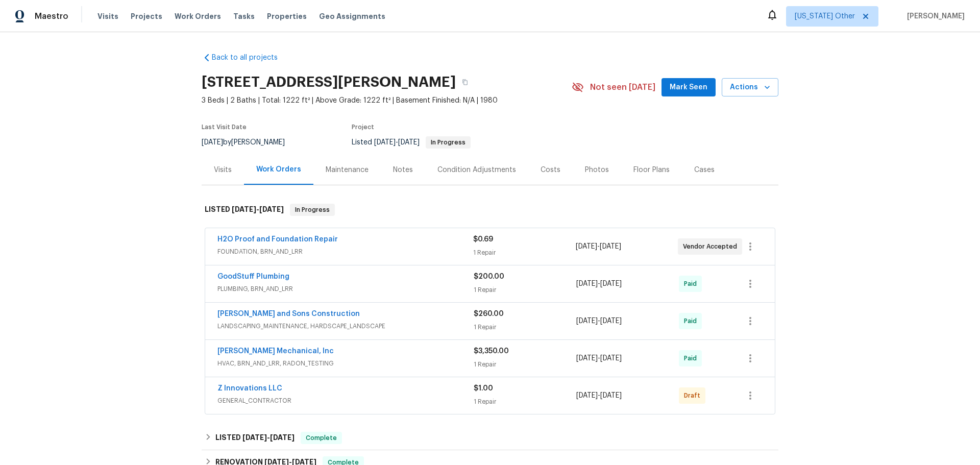 This screenshot has width=980, height=465. I want to click on span: Actions, so click(749, 87).